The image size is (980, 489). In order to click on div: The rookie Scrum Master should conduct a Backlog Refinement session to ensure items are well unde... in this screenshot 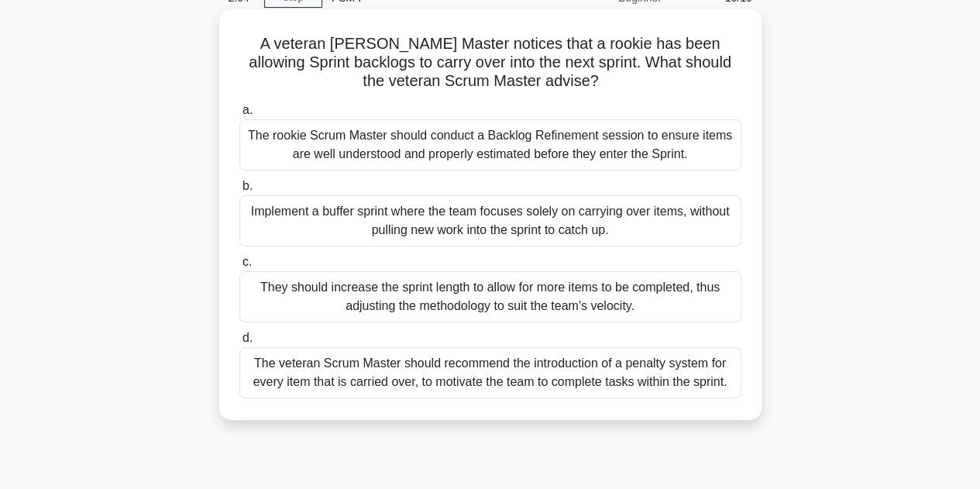, I will do `click(490, 145)`.